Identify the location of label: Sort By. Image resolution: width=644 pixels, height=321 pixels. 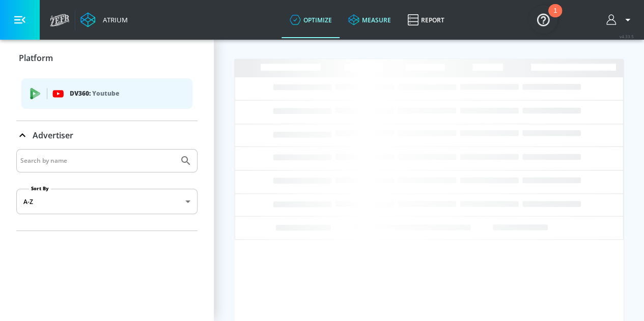
(40, 188).